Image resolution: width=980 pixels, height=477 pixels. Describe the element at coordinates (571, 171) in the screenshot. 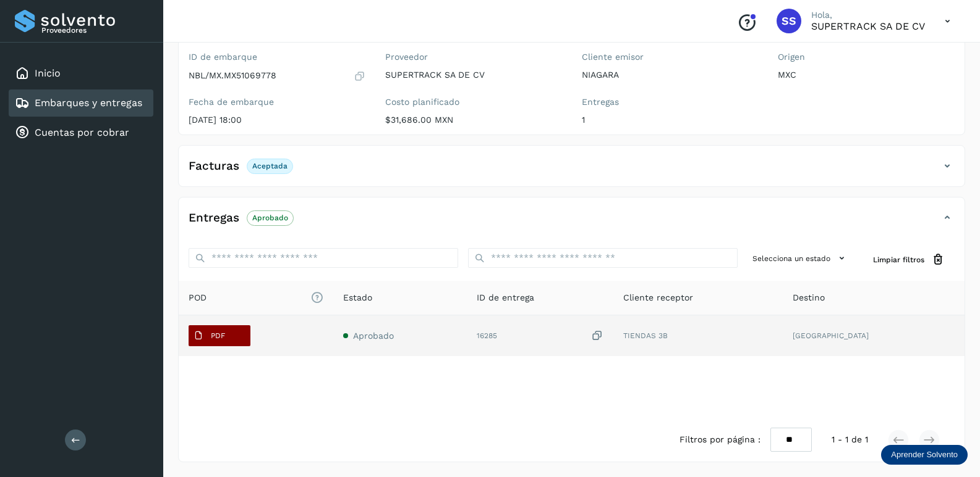

I see `div: FacturasAceptada` at that location.